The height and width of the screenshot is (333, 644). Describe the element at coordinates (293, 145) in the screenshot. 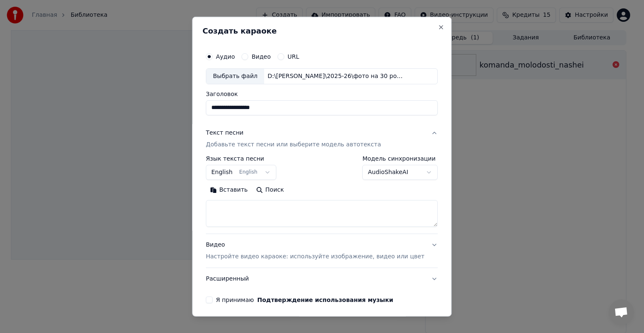

I see `p: Добавьте текст песни или выберите модель автотекста` at that location.